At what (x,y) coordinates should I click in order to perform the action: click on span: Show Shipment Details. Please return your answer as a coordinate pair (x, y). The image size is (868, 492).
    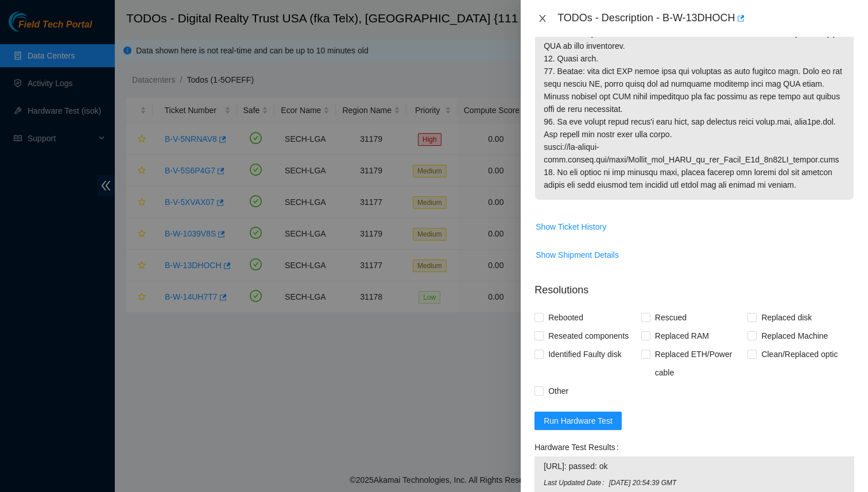
    Looking at the image, I should click on (577, 255).